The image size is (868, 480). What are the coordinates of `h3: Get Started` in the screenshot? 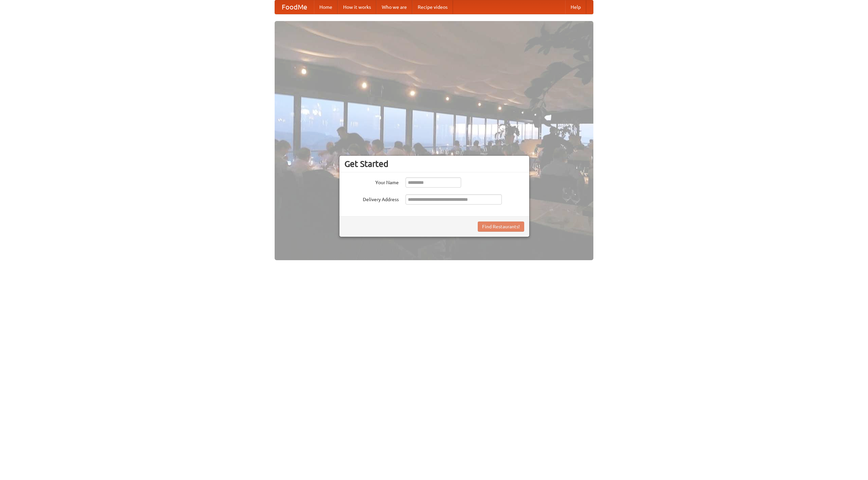 It's located at (434, 164).